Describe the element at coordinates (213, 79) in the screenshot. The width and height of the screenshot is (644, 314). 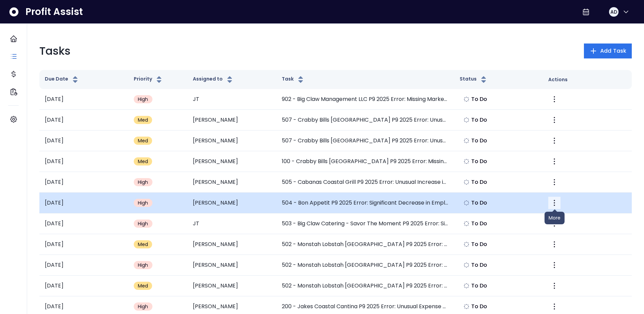
I see `button: Assigned to` at that location.